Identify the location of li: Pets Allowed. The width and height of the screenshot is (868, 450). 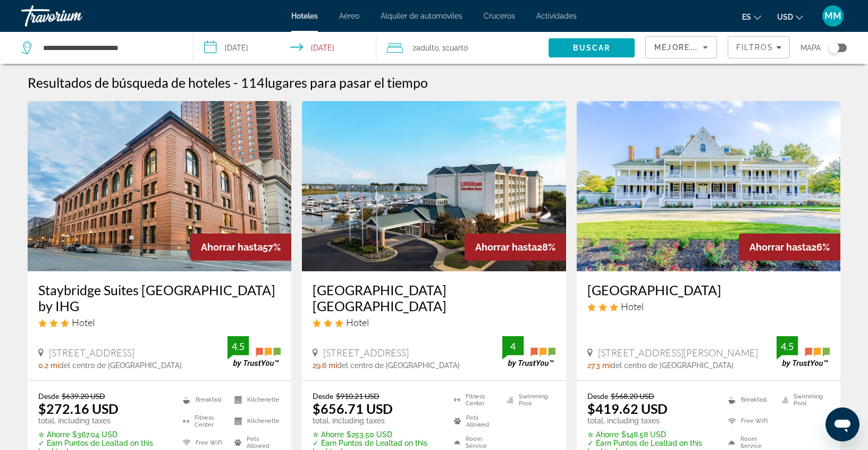
(475, 421).